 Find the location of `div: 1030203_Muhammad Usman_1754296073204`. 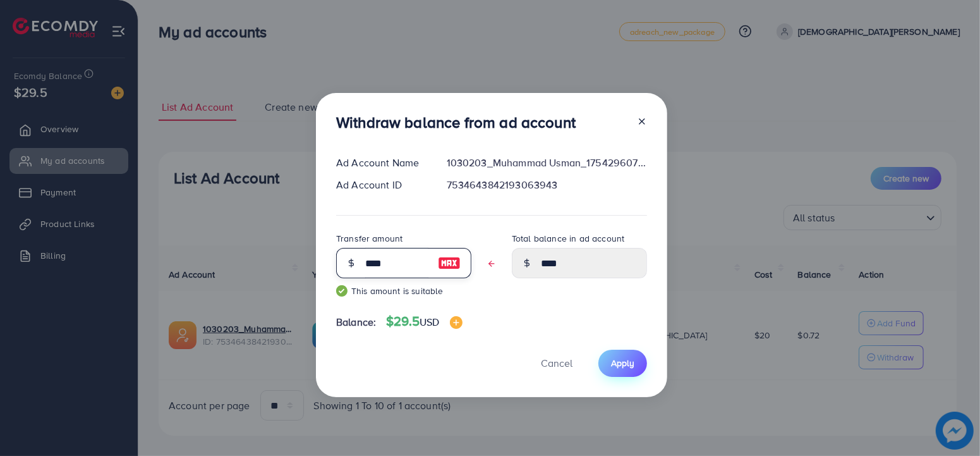

div: 1030203_Muhammad Usman_1754296073204 is located at coordinates (546, 162).